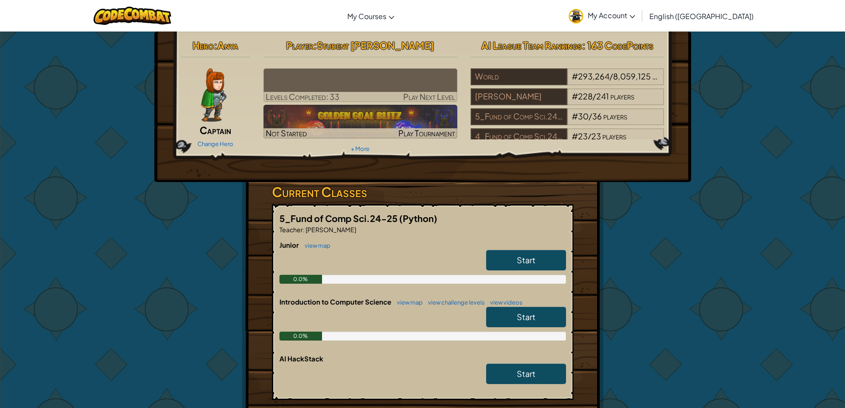 The width and height of the screenshot is (845, 408). What do you see at coordinates (568, 142) in the screenshot?
I see `a: 4_Fund of Comp Sci.24-25#23/23players` at bounding box center [568, 142].